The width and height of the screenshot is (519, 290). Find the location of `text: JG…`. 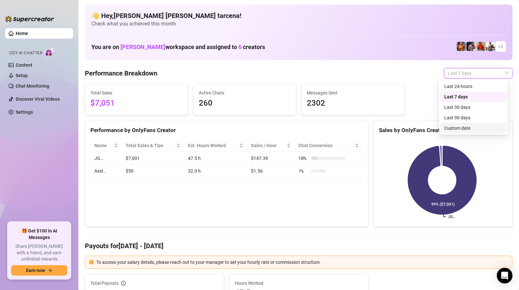

text: JG… is located at coordinates (451, 216).